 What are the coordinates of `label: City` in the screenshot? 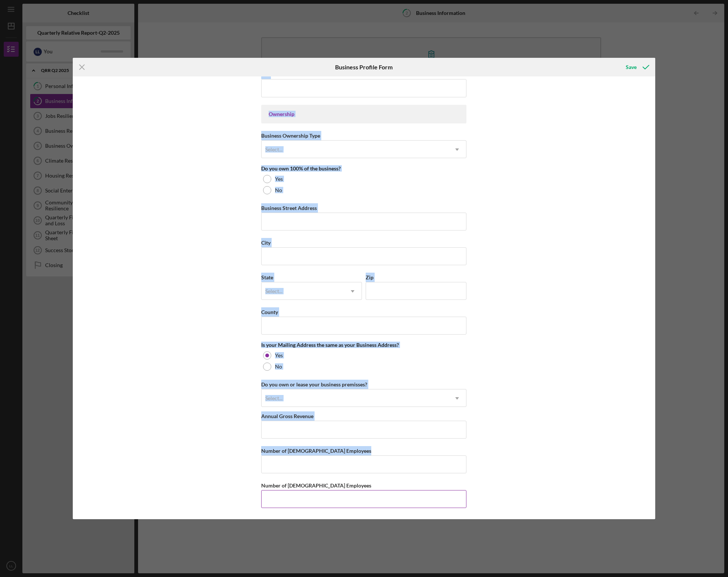 It's located at (266, 242).